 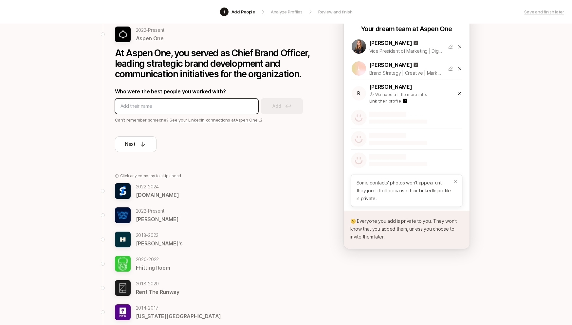 I want to click on p: L, so click(x=359, y=68).